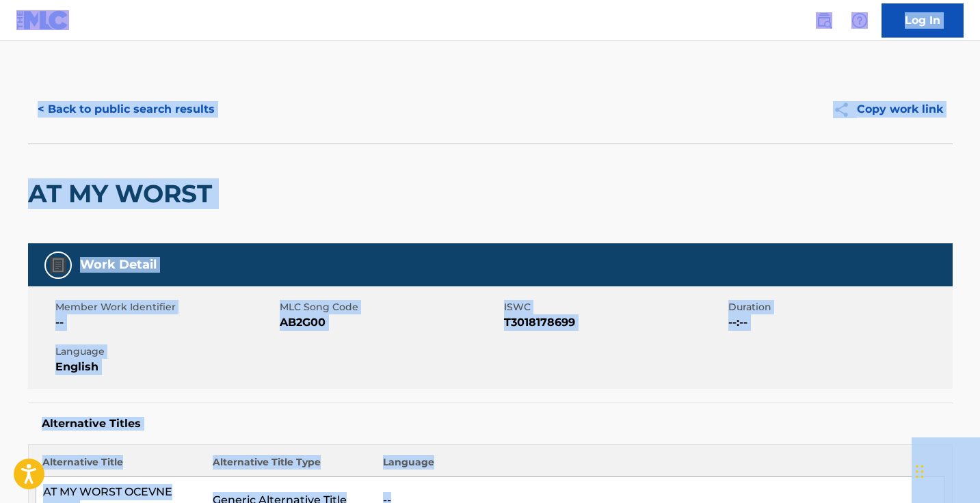 Image resolution: width=980 pixels, height=503 pixels. What do you see at coordinates (390, 307) in the screenshot?
I see `span: MLC Song Code` at bounding box center [390, 307].